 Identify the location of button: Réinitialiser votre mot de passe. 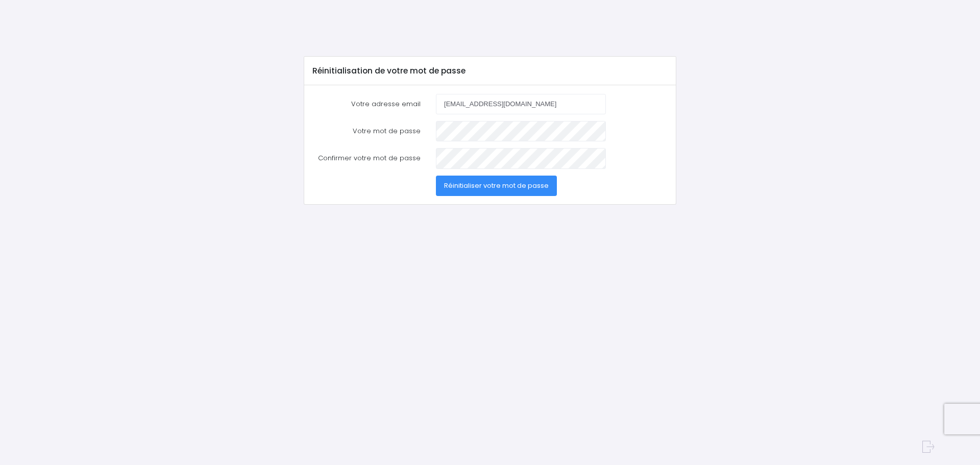
(496, 185).